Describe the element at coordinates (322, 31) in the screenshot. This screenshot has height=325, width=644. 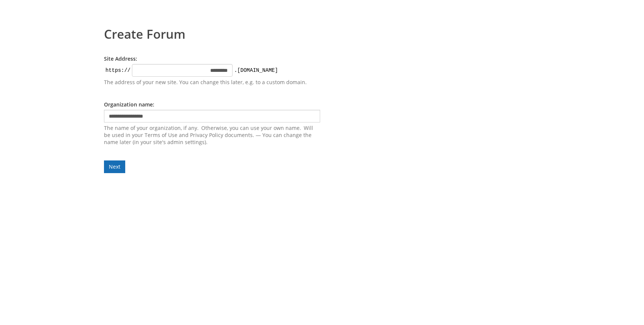
I see `h1: Create Forum` at that location.